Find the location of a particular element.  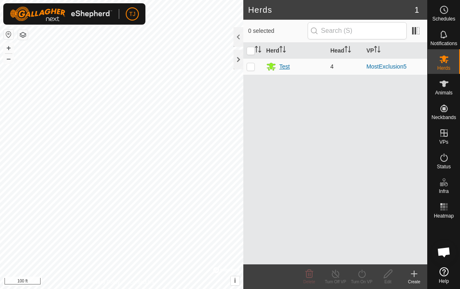

span: TJ is located at coordinates (132, 14).